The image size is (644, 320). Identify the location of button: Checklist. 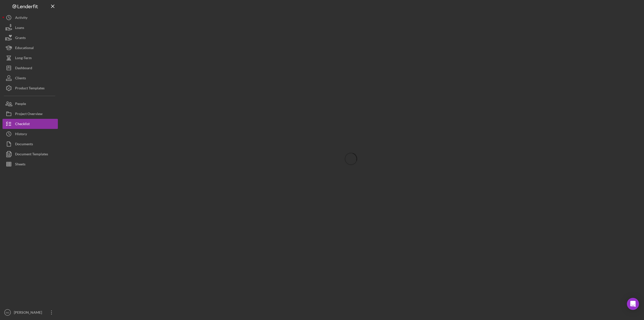
(30, 124).